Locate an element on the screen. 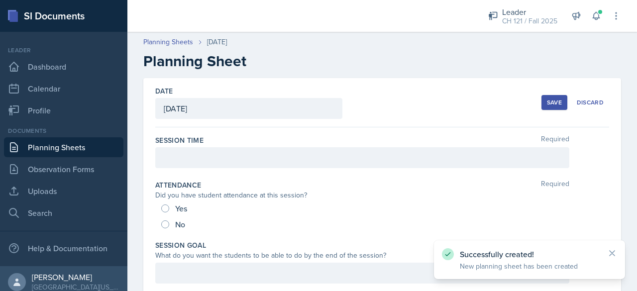 Image resolution: width=637 pixels, height=291 pixels. span: Yes is located at coordinates (181, 208).